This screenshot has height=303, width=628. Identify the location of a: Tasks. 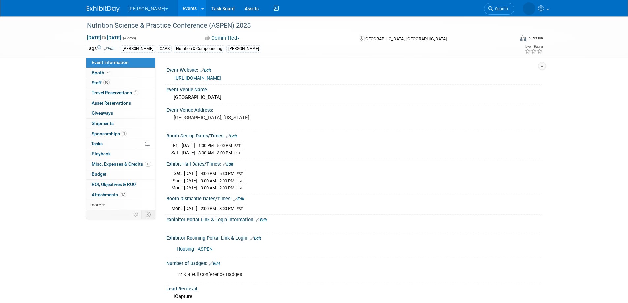
(121, 144).